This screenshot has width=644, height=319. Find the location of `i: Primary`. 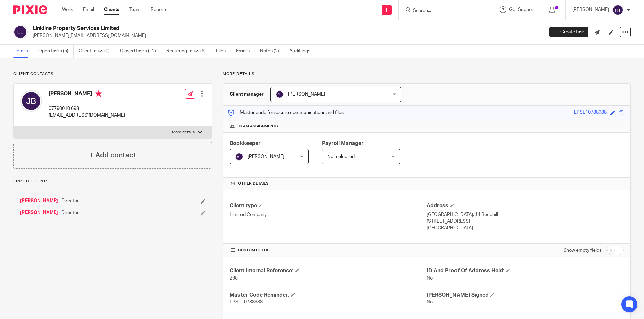

i: Primary is located at coordinates (99, 93).